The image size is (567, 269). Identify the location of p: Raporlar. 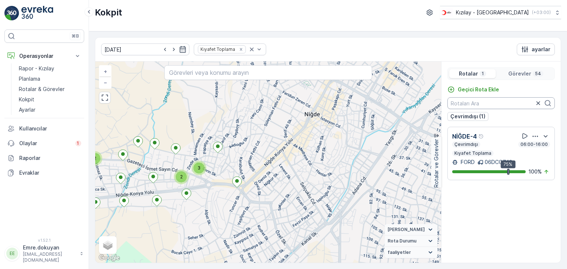
(50, 158).